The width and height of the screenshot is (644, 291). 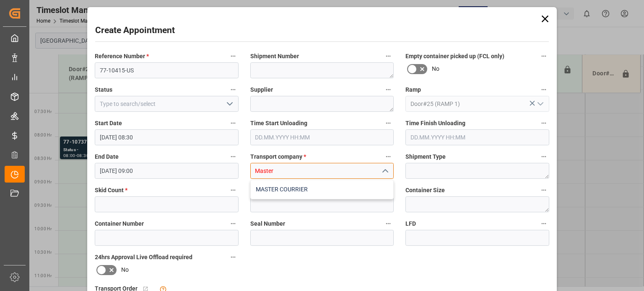 I want to click on span: End Date, so click(x=107, y=157).